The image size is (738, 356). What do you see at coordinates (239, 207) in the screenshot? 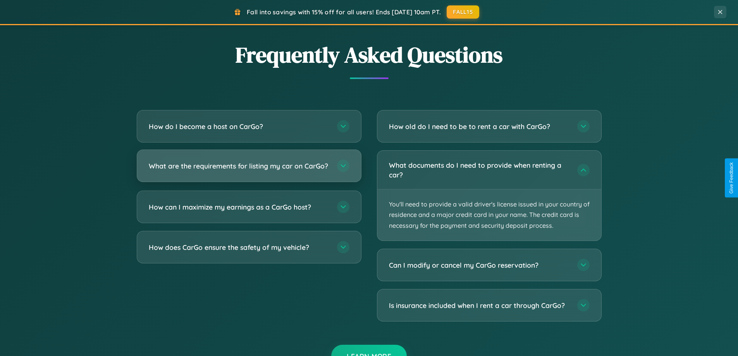
I see `h3: How can I maximize my earnings as a CarGo host?` at bounding box center [239, 207].